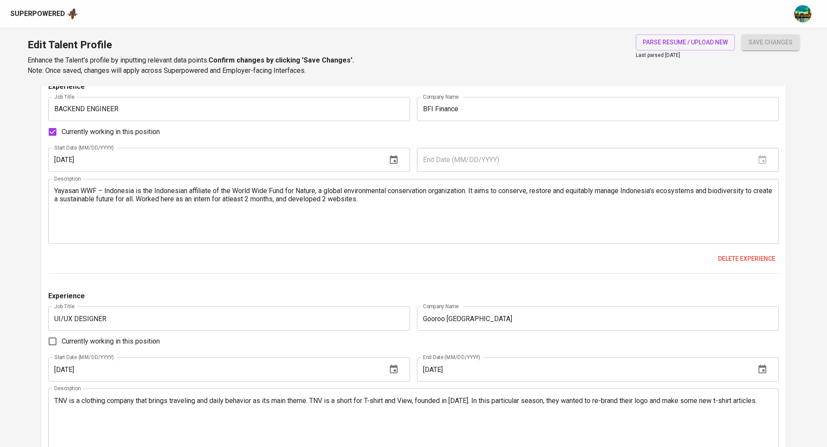 The height and width of the screenshot is (447, 827). Describe the element at coordinates (685, 42) in the screenshot. I see `span: parse resume / upload new` at that location.